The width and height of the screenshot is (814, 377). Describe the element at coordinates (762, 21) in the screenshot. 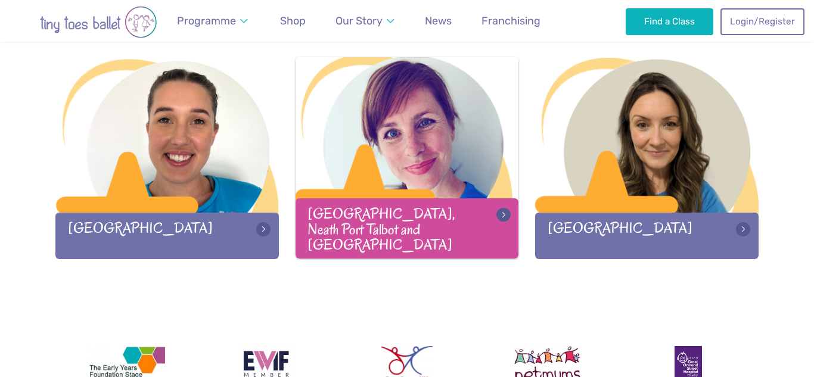

I see `a: Login/Register` at that location.